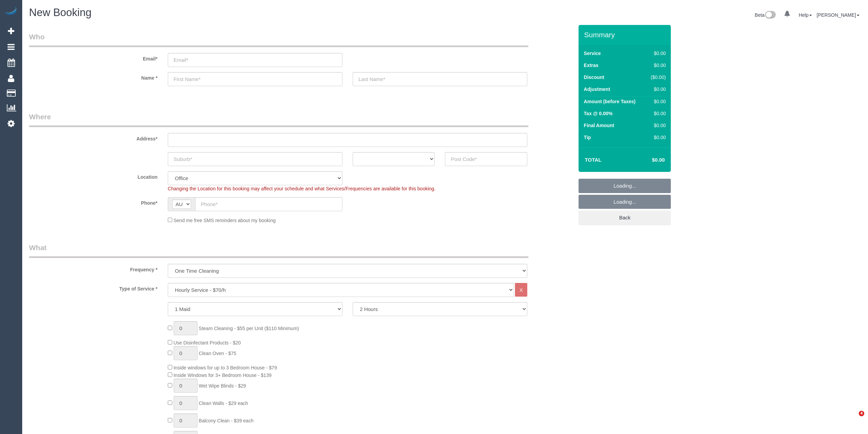 The width and height of the screenshot is (868, 434). What do you see at coordinates (222, 386) in the screenshot?
I see `span: Wet Wipe Blinds - $29` at bounding box center [222, 386].